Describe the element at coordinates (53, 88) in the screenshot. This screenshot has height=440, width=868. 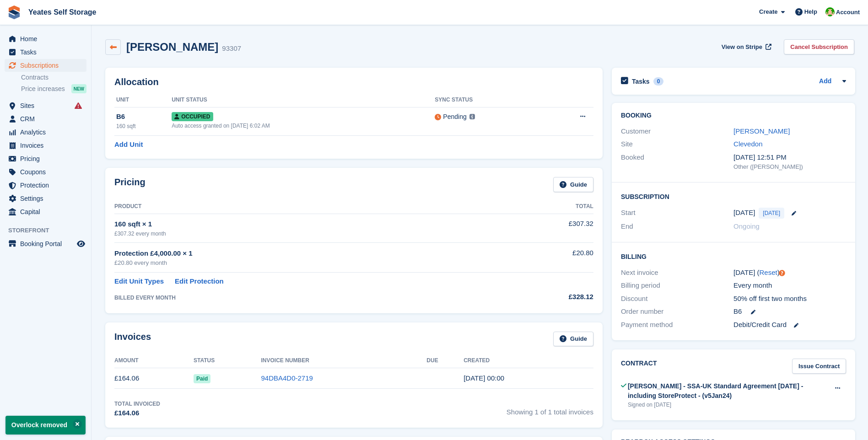
I see `a: Price increases NEW` at that location.